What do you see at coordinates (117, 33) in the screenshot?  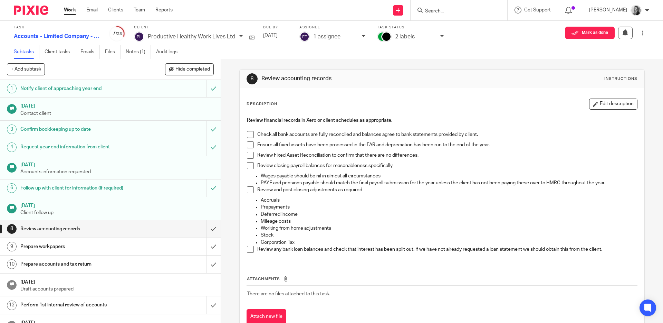 I see `div: 7` at bounding box center [117, 33].